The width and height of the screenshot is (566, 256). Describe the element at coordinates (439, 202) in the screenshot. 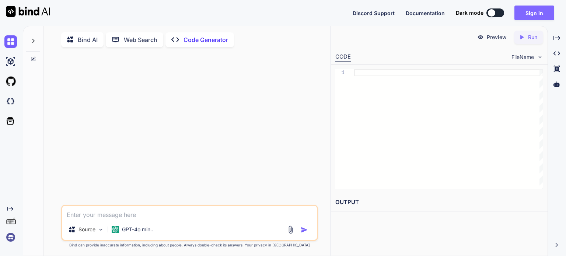

I see `h2: OUTPUT` at that location.